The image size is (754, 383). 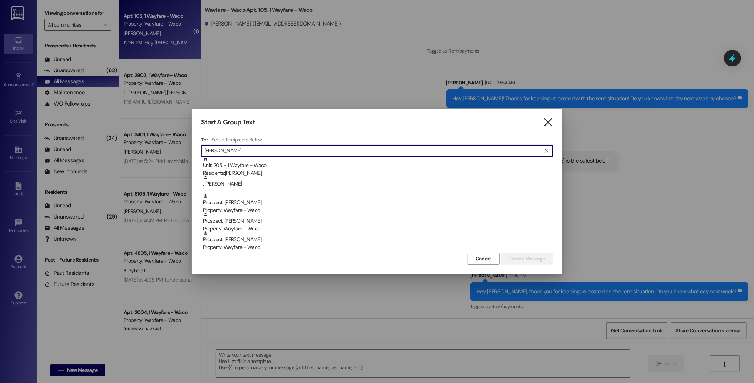 What do you see at coordinates (204, 140) in the screenshot?
I see `h3: To:` at bounding box center [204, 140].